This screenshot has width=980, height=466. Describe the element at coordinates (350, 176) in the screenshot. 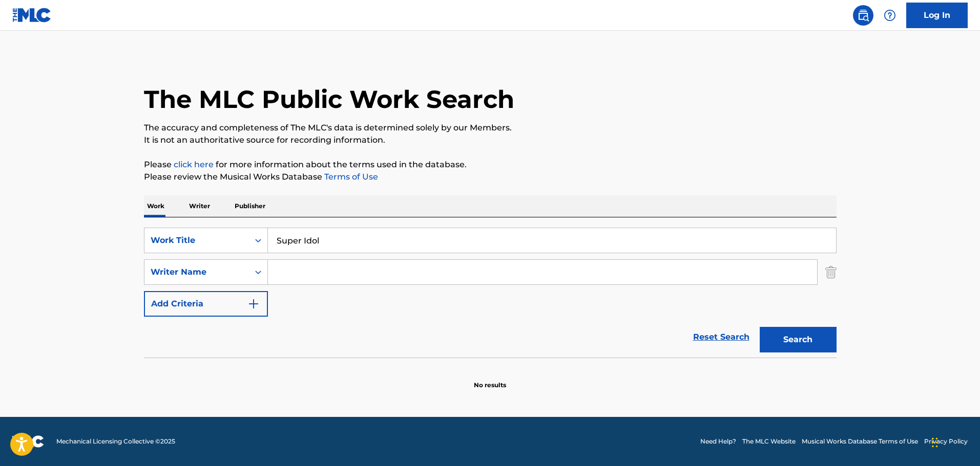

I see `a: Terms of Use` at that location.